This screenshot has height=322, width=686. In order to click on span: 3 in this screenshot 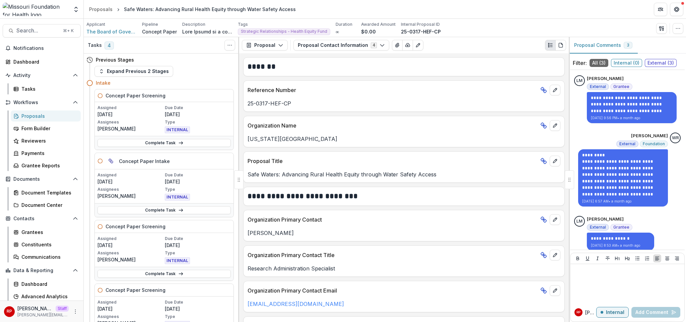, I will do `click(628, 45)`.